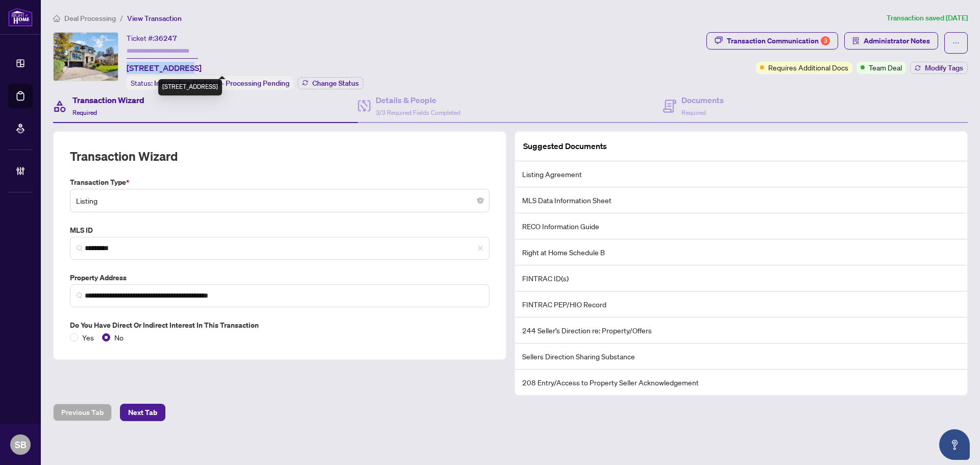 The image size is (980, 465). Describe the element at coordinates (86, 57) in the screenshot. I see `img: IMG-C12166228_1.jpg` at that location.